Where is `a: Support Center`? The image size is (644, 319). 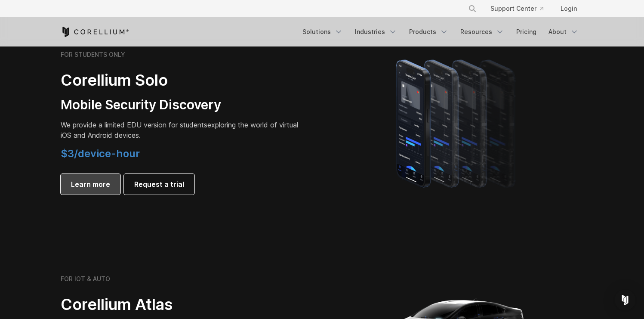 a: Support Center is located at coordinates (517, 9).